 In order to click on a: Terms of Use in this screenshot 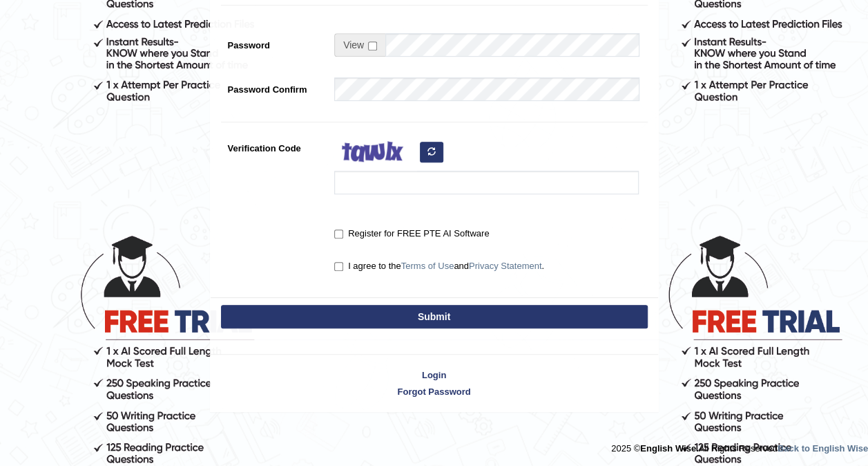, I will do `click(427, 265)`.